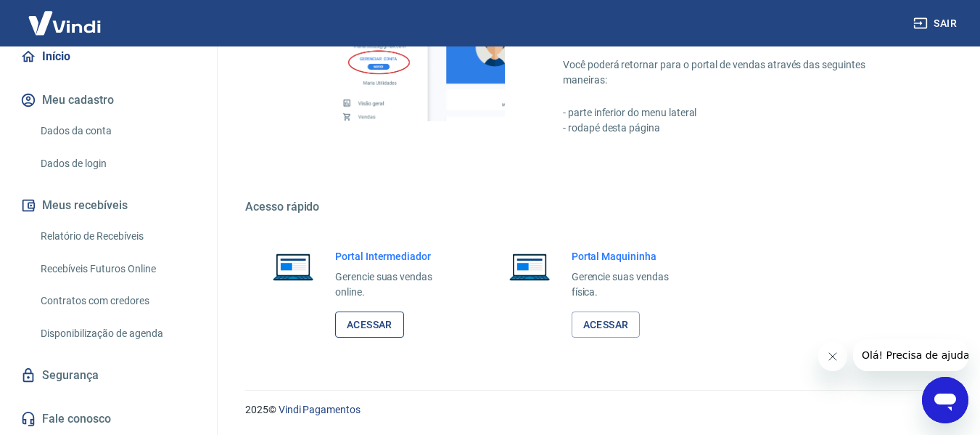 Image resolution: width=980 pixels, height=435 pixels. I want to click on p: 2025 ©, so click(595, 409).